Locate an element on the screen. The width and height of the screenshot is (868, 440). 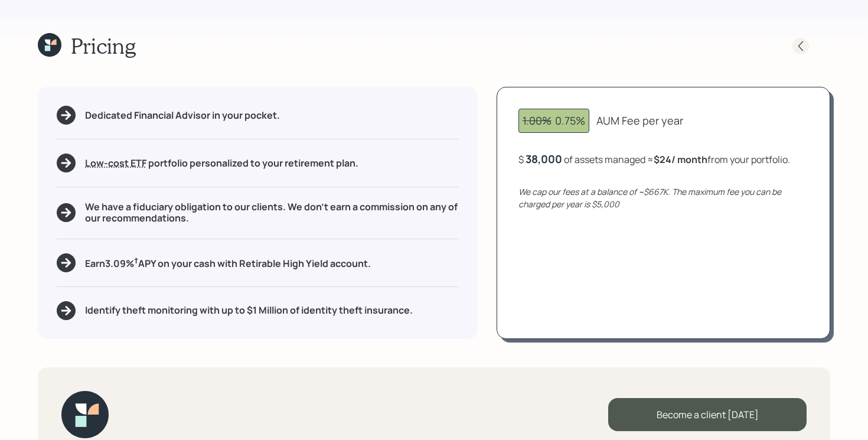
b: $24 / month is located at coordinates (680, 160).